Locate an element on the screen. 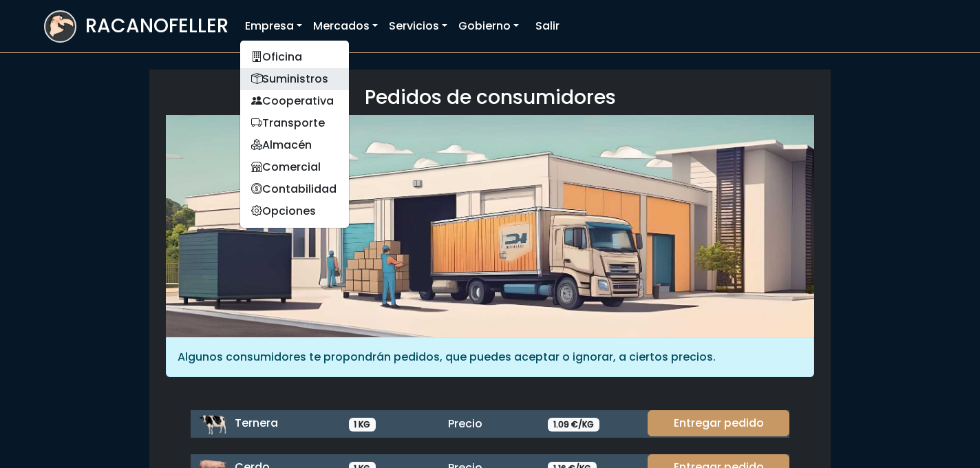 The width and height of the screenshot is (980, 468). h3: Pedidos de consumidores is located at coordinates (490, 98).